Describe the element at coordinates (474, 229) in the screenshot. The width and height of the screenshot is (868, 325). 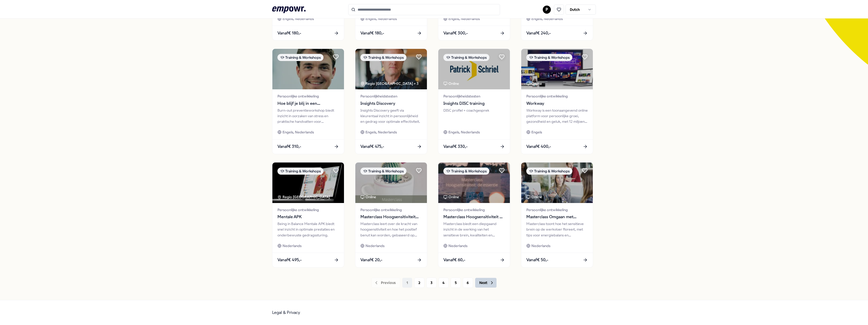
I see `div: Masterclass biedt een diepgaand inzicht in de werking van het sensitieve brein, kwaliteiten en va...` at that location.